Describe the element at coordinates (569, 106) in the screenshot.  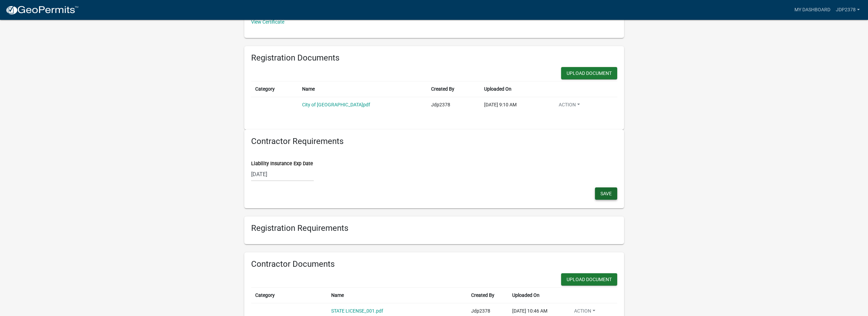
I see `button: Action` at that location.